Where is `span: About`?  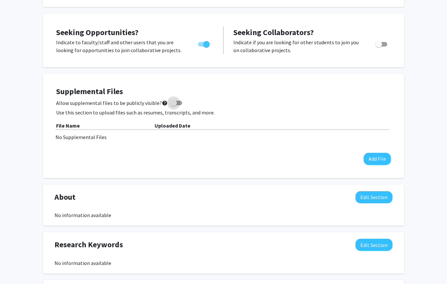 span: About is located at coordinates (65, 197).